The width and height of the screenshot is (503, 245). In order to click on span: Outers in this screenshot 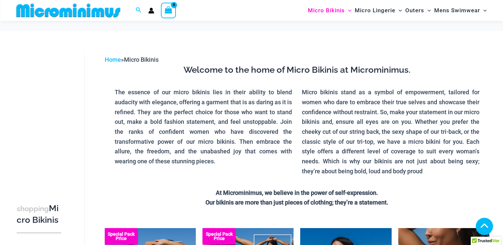, I will do `click(415, 10)`.